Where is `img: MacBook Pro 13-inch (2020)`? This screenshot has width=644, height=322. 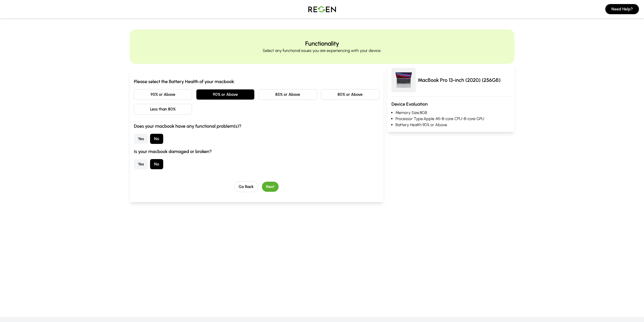
img: MacBook Pro 13-inch (2020) is located at coordinates (404, 80).